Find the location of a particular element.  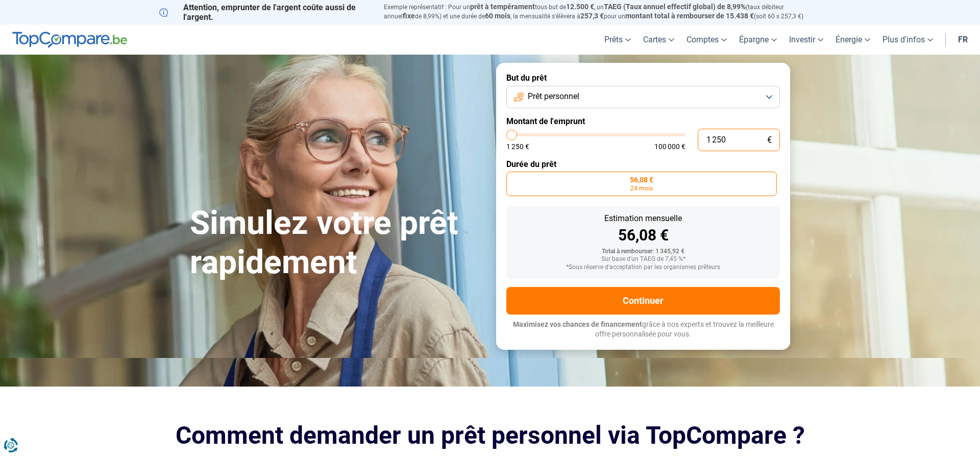

a: Cartes is located at coordinates (659, 40).